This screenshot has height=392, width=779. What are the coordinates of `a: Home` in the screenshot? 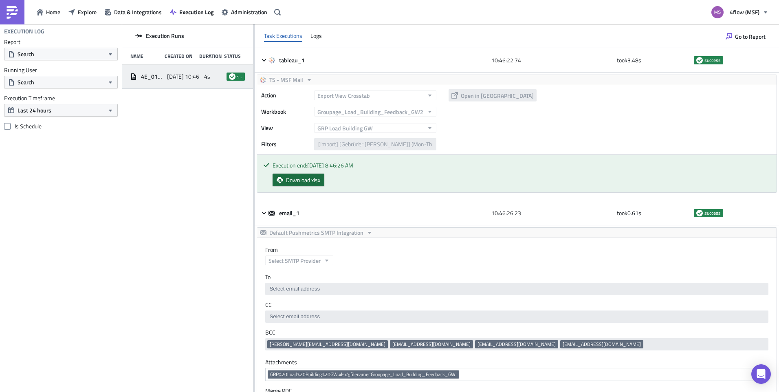 It's located at (49, 12).